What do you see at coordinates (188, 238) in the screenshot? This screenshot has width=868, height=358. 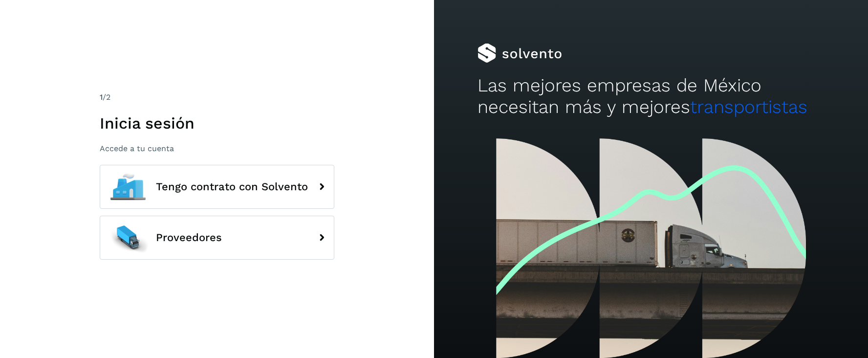 I see `span: Proveedores` at bounding box center [188, 238].